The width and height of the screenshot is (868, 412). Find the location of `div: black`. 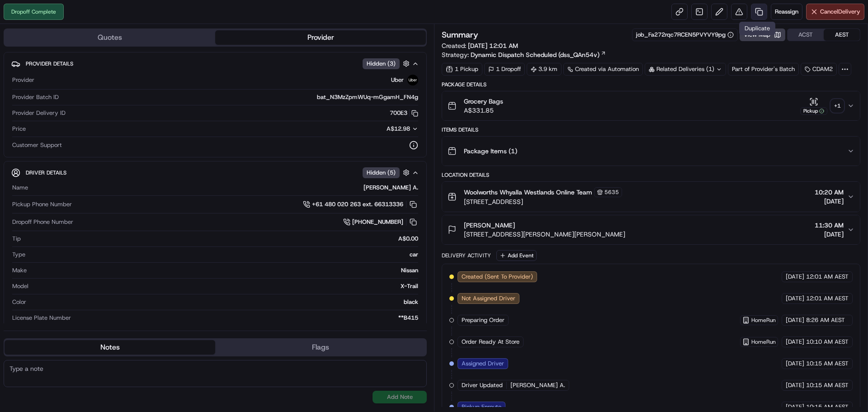

div: black is located at coordinates (224, 302).